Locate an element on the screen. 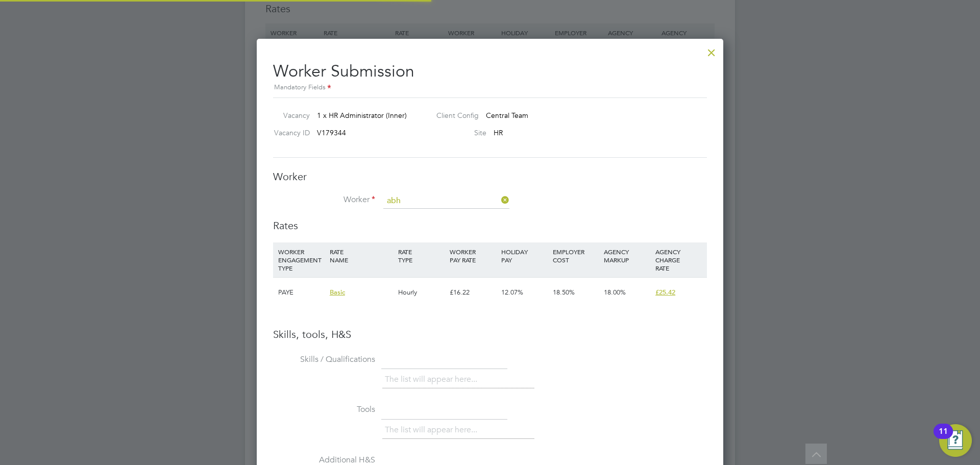  span: V179344 is located at coordinates (331, 133).